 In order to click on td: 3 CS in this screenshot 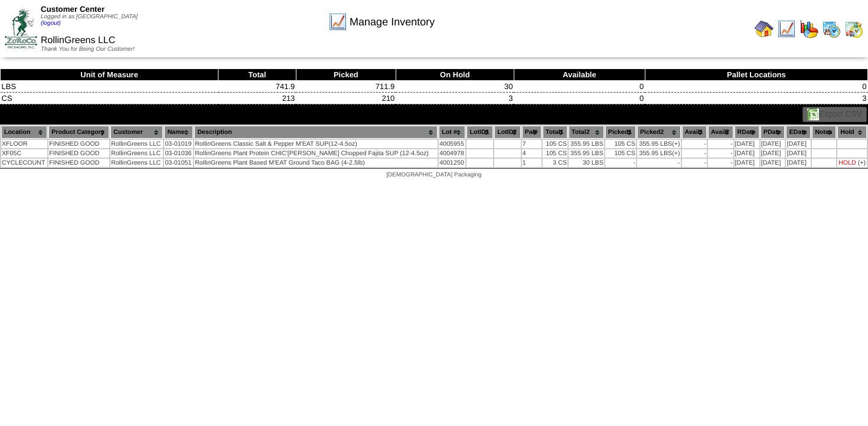, I will do `click(555, 163)`.